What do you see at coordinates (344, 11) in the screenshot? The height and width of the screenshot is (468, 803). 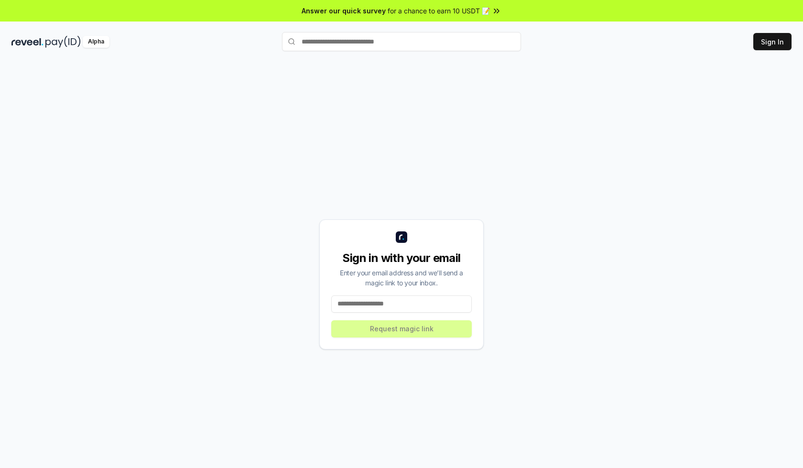 I see `span: Answer our quick survey` at bounding box center [344, 11].